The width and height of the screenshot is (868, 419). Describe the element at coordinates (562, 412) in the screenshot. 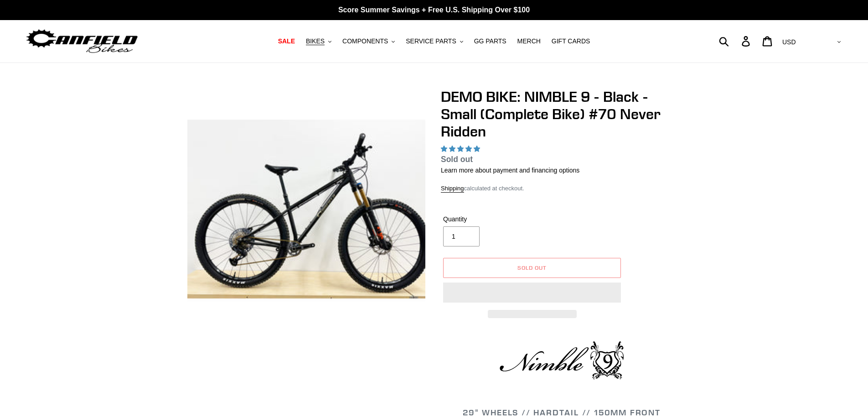

I see `span: 29" WHEELS // HARDTAIL // 150MM FRONT` at that location.